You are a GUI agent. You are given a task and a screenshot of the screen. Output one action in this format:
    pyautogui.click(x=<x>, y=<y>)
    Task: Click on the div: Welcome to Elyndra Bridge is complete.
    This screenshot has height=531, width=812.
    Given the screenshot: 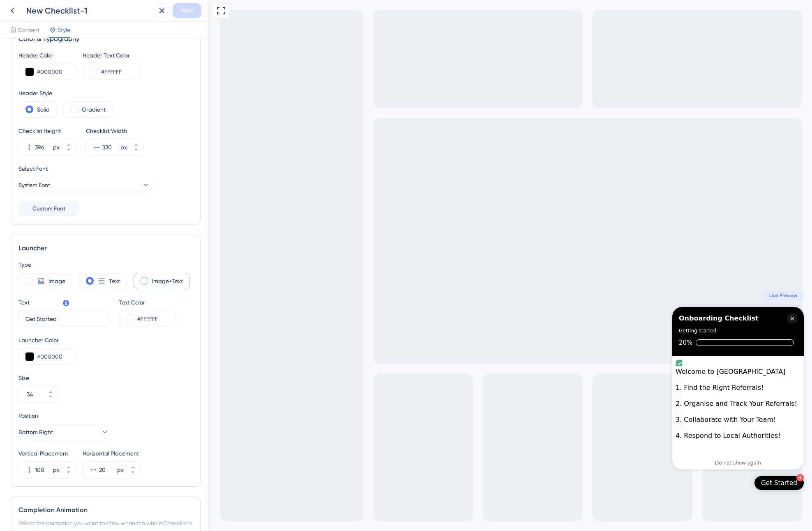 What is the action you would take?
    pyautogui.click(x=528, y=367)
    